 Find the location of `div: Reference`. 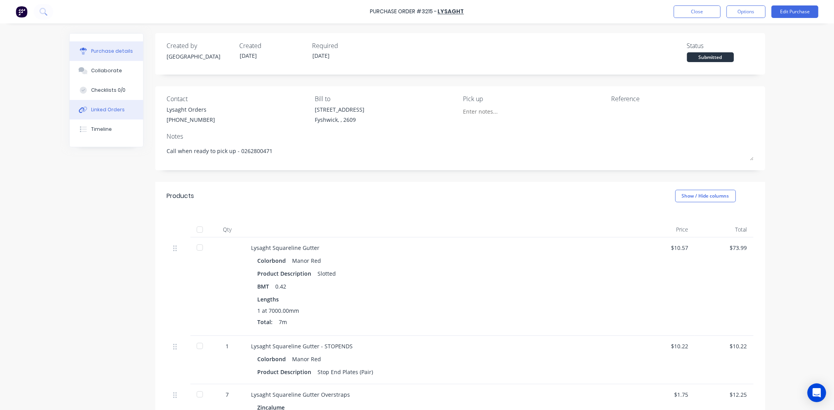

div: Reference is located at coordinates (682, 99).